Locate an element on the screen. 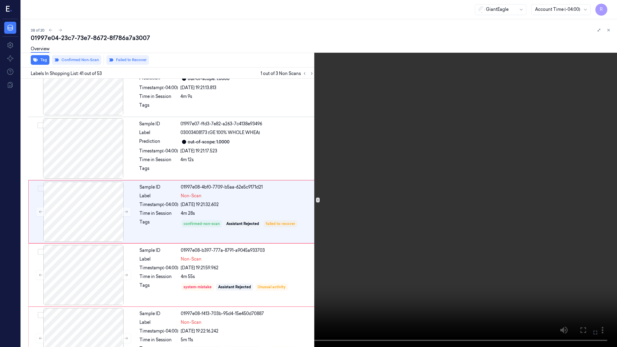 Image resolution: width=617 pixels, height=347 pixels. span: Labels In Shopping List: 41 out of 53 is located at coordinates (66, 74).